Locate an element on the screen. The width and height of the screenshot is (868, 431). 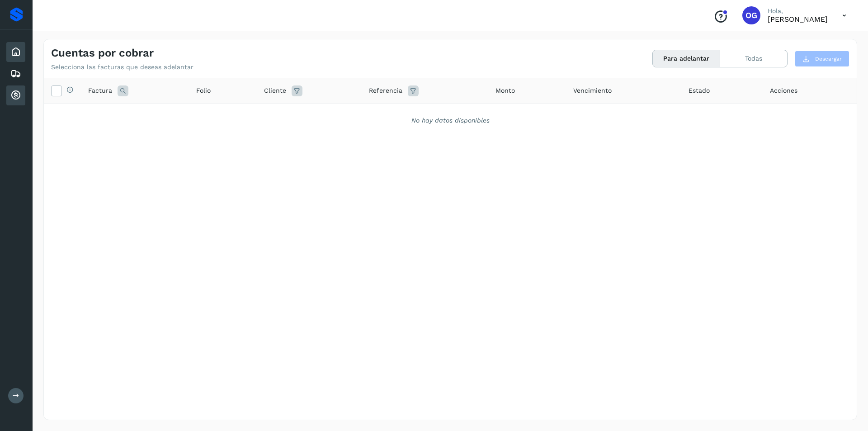
h4: Cuentas por cobrar is located at coordinates (102, 53).